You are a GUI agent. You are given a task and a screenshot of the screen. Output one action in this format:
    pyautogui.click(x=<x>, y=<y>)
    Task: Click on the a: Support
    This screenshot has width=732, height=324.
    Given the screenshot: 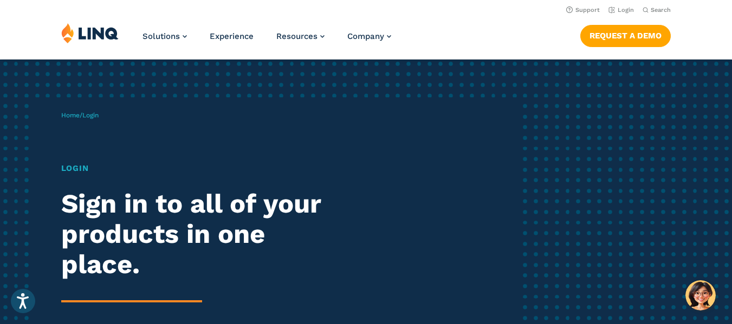 What is the action you would take?
    pyautogui.click(x=583, y=10)
    